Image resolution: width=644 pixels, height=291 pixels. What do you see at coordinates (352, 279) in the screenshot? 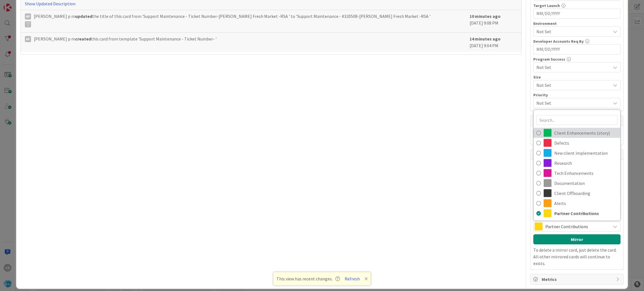
I see `button: Refresh` at bounding box center [352, 279].